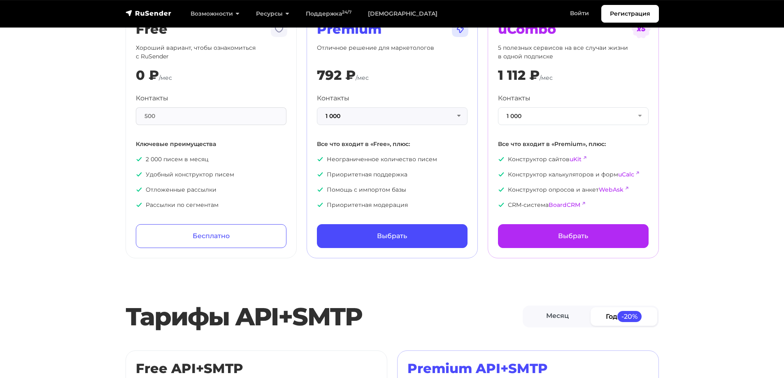  Describe the element at coordinates (630, 317) in the screenshot. I see `span: -20%` at that location.